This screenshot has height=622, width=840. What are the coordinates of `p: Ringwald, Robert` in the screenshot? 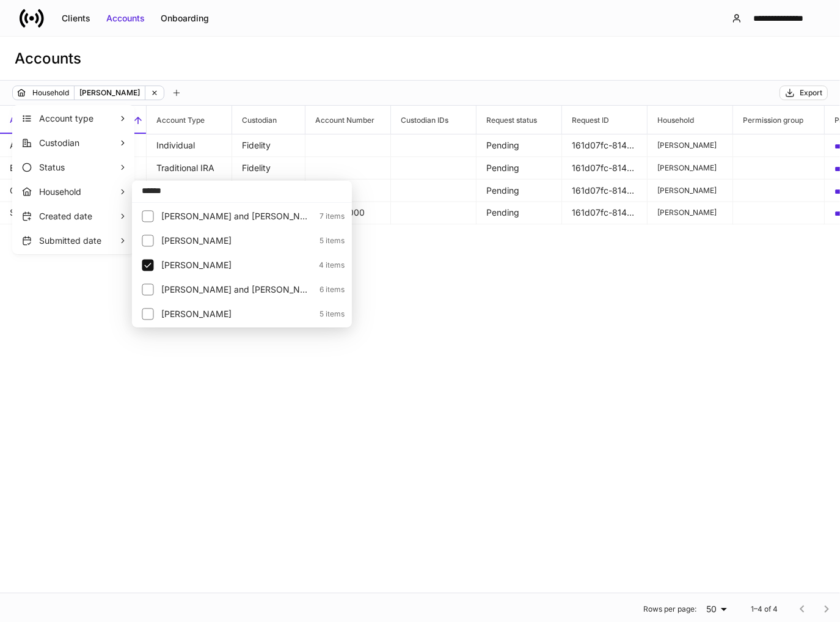 It's located at (237, 314).